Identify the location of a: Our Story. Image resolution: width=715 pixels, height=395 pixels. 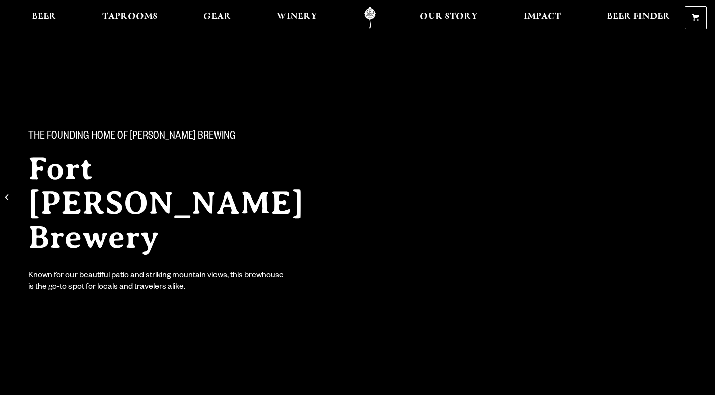
(449, 18).